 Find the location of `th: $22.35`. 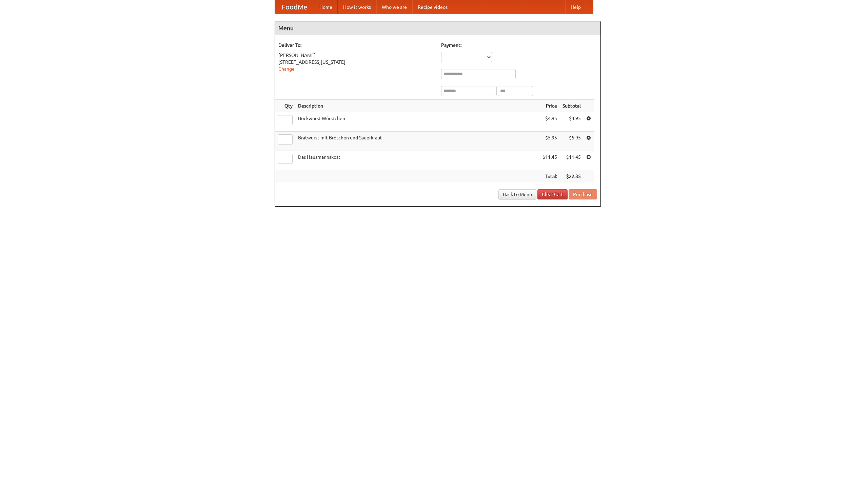

th: $22.35 is located at coordinates (571, 176).